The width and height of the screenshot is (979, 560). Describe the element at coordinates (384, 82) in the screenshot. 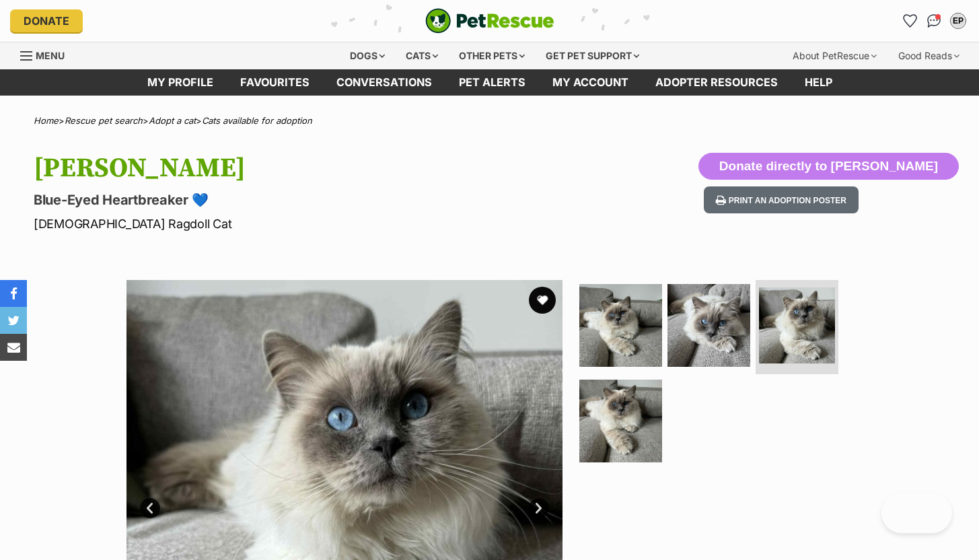

I see `a: conversations` at that location.